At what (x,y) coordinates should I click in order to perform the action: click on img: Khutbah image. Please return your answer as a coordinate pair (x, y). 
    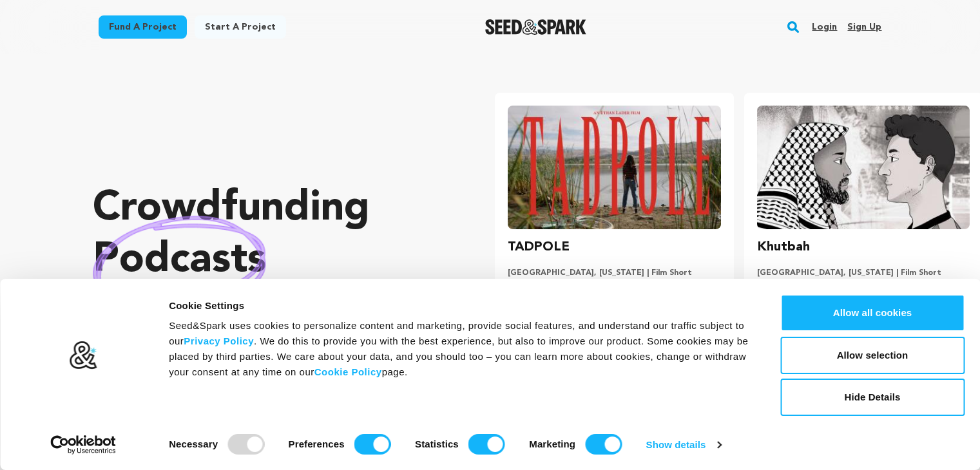
    Looking at the image, I should click on (864, 167).